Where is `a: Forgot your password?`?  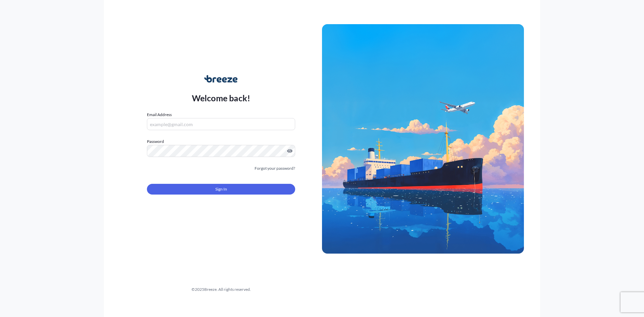
a: Forgot your password? is located at coordinates (275, 169).